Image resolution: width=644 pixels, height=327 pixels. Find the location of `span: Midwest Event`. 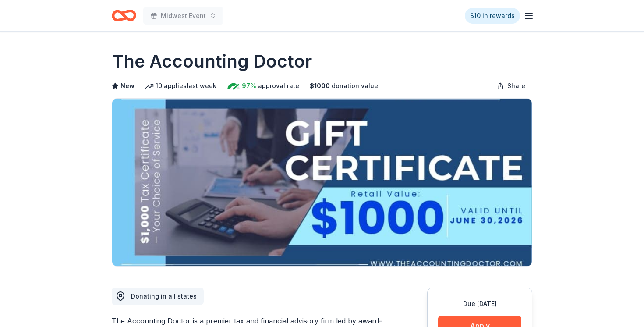

span: Midwest Event is located at coordinates (183, 16).